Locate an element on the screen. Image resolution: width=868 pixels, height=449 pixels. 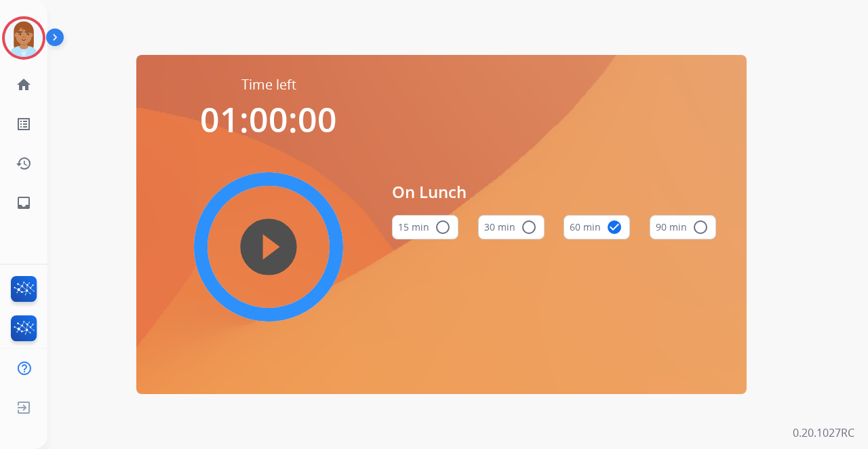
mat-icon: check_circle is located at coordinates (615, 228).